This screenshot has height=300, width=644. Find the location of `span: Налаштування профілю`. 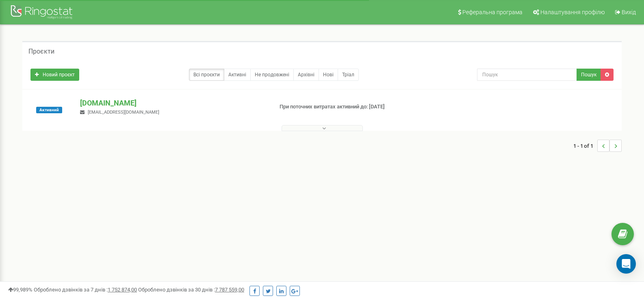

span: Налаштування профілю is located at coordinates (573, 12).